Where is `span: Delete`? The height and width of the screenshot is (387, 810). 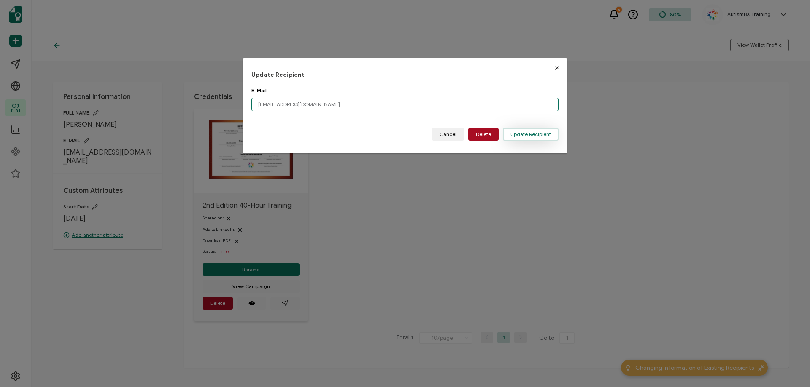
span: Delete is located at coordinates (483, 135).